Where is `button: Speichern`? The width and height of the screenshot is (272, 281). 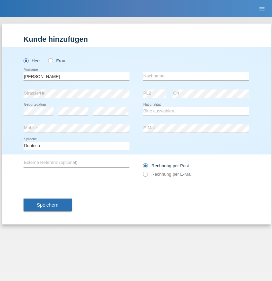 button: Speichern is located at coordinates (48, 205).